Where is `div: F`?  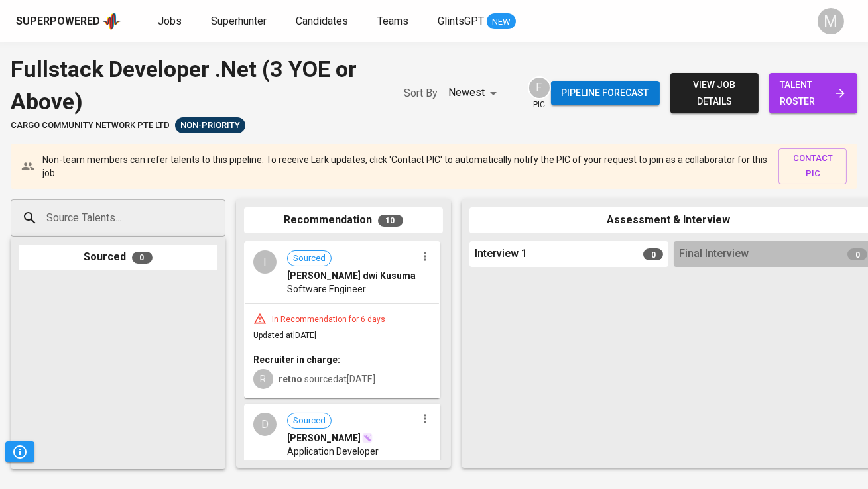
div: F is located at coordinates (539, 88).